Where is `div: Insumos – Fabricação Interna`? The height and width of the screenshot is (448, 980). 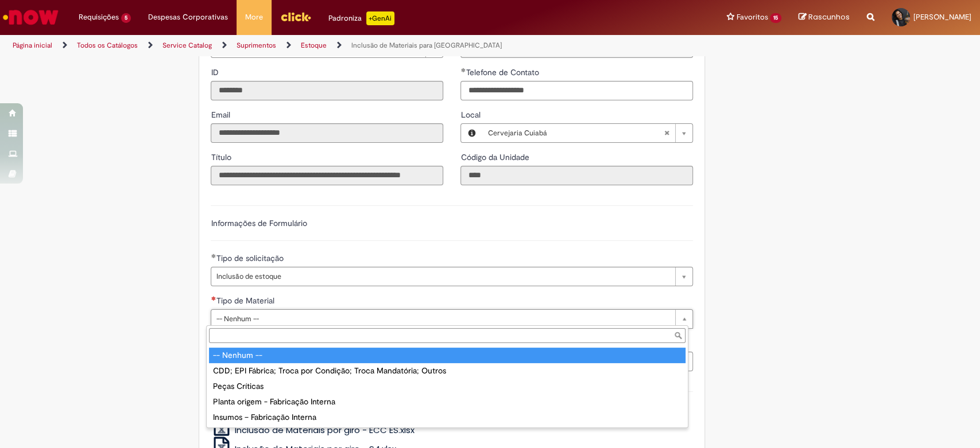
div: Insumos – Fabricação Interna is located at coordinates (447, 417).